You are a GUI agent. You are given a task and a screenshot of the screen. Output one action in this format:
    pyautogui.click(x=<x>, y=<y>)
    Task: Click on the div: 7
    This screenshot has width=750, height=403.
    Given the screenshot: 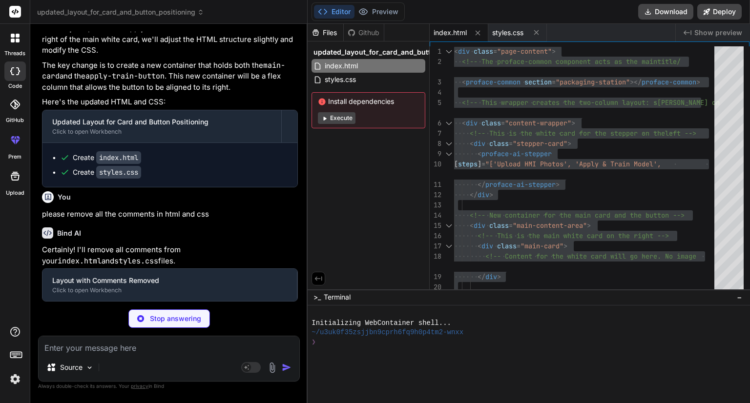 What is the action you would take?
    pyautogui.click(x=436, y=133)
    